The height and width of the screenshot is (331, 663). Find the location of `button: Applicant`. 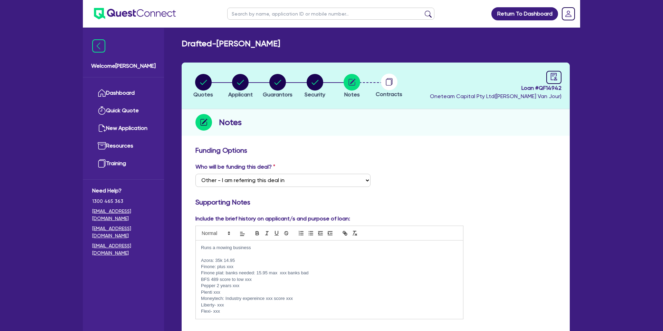

button: Applicant is located at coordinates (240, 86).